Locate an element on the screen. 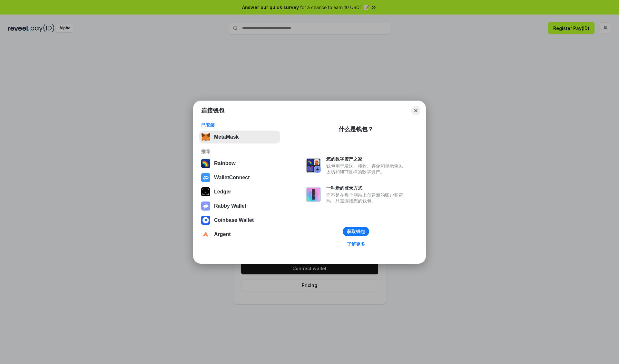 The height and width of the screenshot is (364, 619). div: 钱包用于发送、接收、存储和显示像以太坊和NFT这样的数字资产。 is located at coordinates (366, 169).